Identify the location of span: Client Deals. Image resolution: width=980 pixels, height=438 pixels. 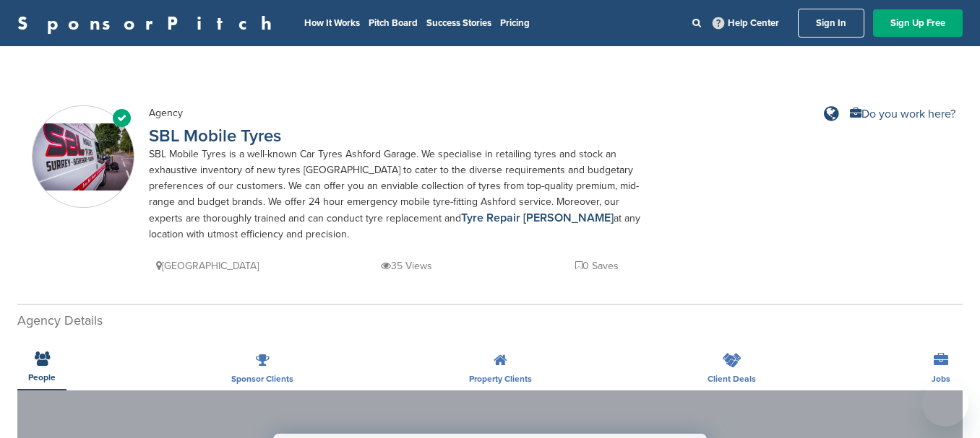
(731, 379).